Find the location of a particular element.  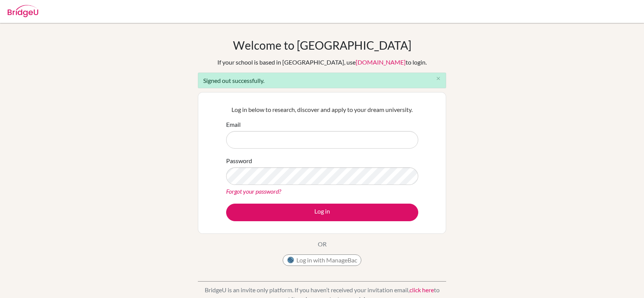

p: OR is located at coordinates (322, 244).